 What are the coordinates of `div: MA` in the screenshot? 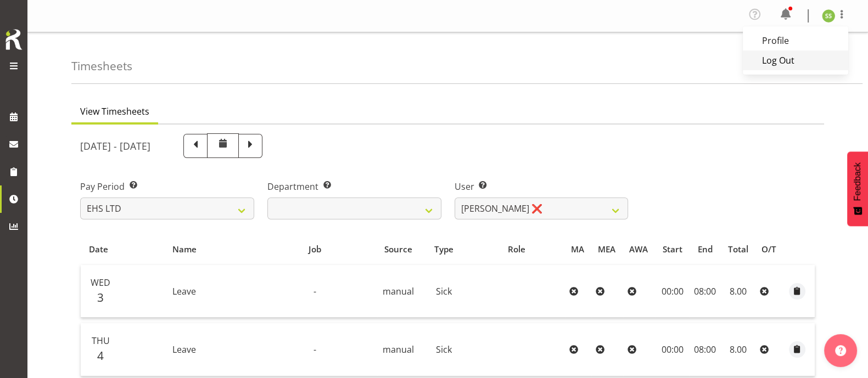 It's located at (578, 249).